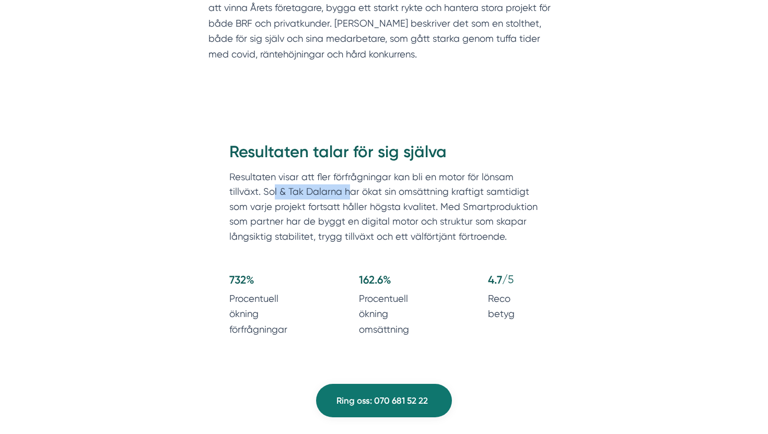  I want to click on p: Procentuell ökning omsättning, so click(399, 314).